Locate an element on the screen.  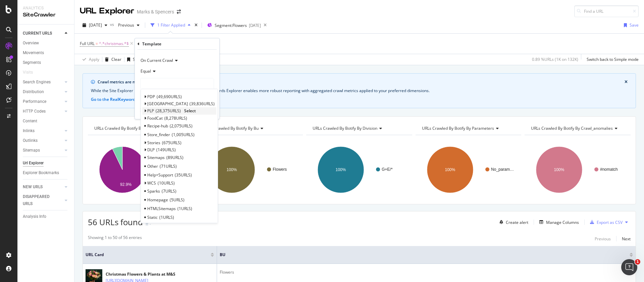
button: close banner is located at coordinates (626, 82).